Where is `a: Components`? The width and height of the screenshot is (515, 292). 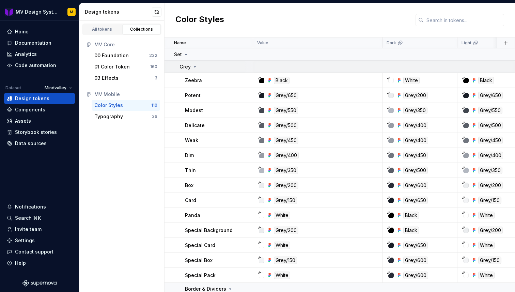 a: Components is located at coordinates (39, 110).